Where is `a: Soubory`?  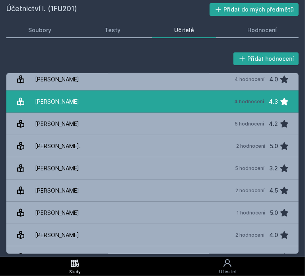 a: Soubory is located at coordinates (40, 30).